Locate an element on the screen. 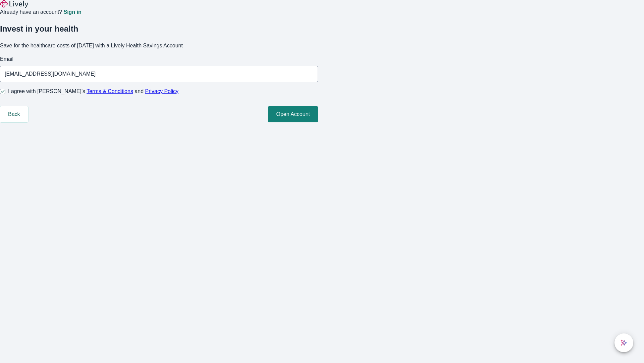  button: chat is located at coordinates (624, 343).